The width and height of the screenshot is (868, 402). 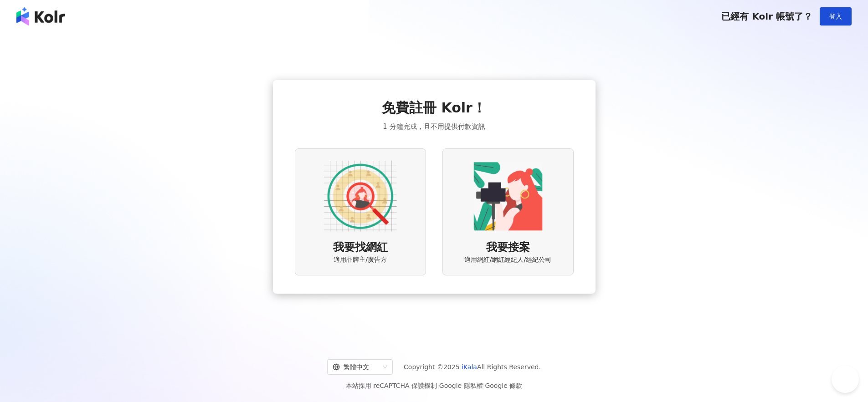 I want to click on img: KOL identity option, so click(x=508, y=197).